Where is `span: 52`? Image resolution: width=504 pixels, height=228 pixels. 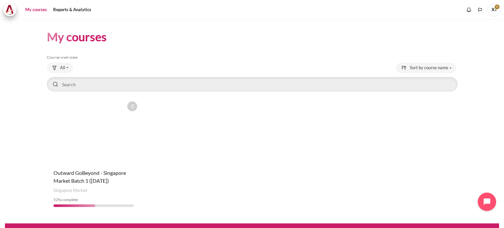
span: 52 is located at coordinates (56, 200).